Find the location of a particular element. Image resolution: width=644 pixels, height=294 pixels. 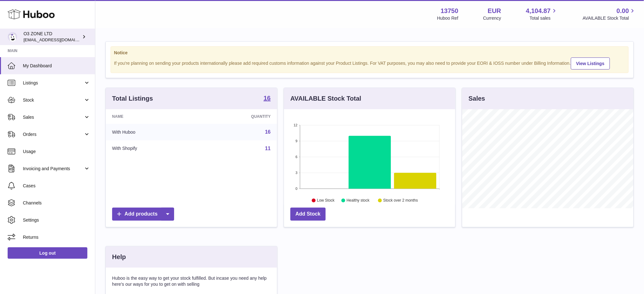

span: Listings is located at coordinates (53, 83).